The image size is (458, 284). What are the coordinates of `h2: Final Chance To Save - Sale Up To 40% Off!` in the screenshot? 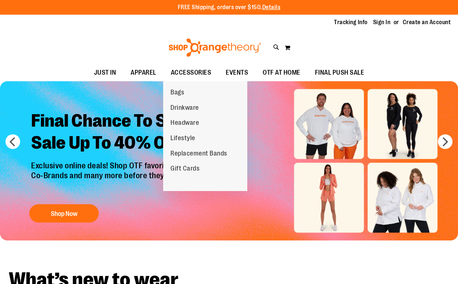 It's located at (140, 132).